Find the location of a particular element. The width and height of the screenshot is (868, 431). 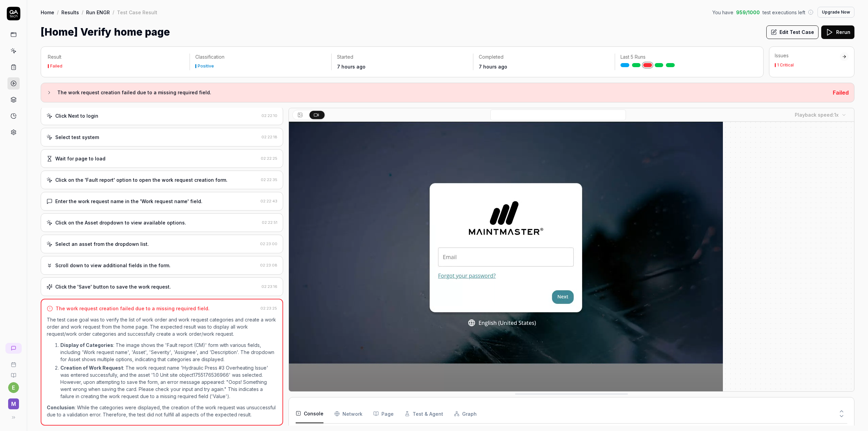

a: Home is located at coordinates (47, 13).